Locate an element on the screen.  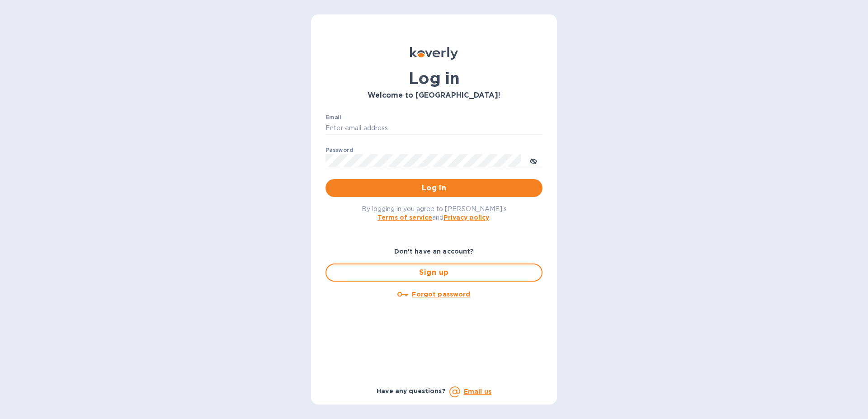
button: Sign up is located at coordinates (434, 272).